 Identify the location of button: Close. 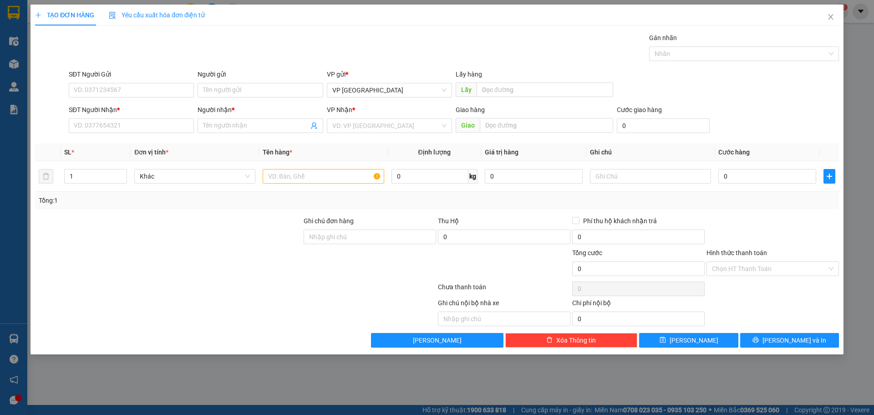
(831, 17).